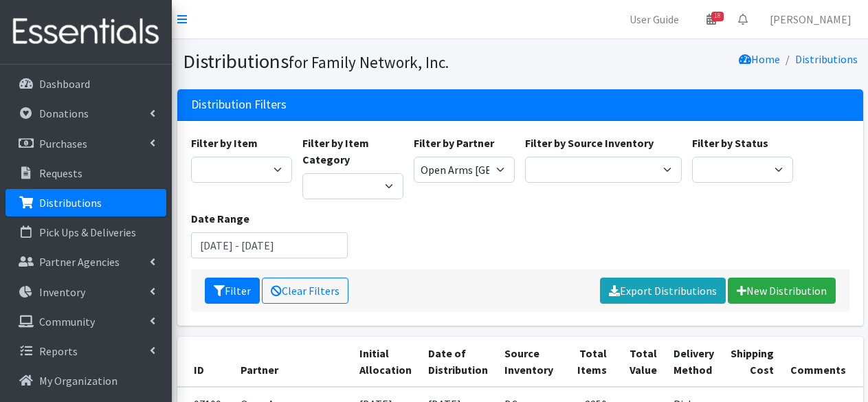 The image size is (868, 402). Describe the element at coordinates (78, 381) in the screenshot. I see `p: My Organization` at that location.